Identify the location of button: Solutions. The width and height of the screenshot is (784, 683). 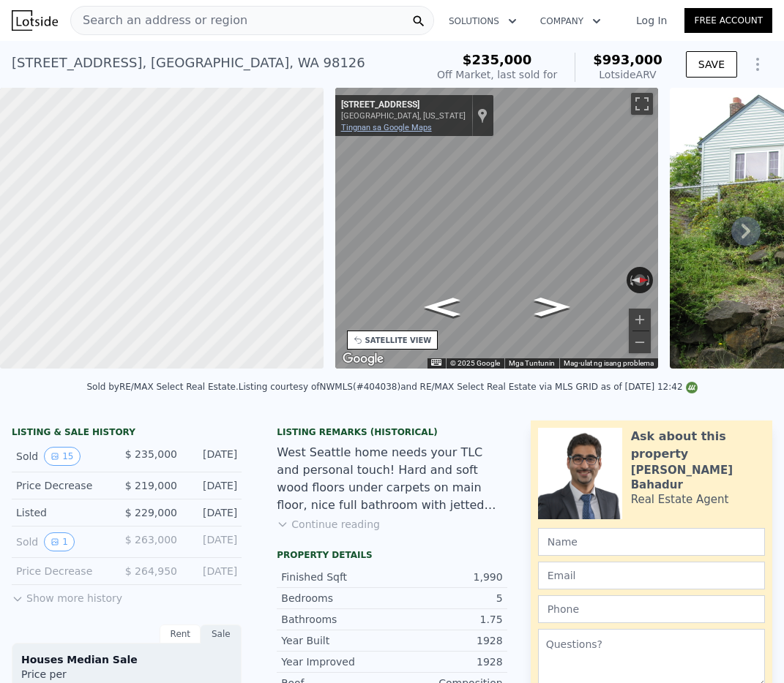
(482, 21).